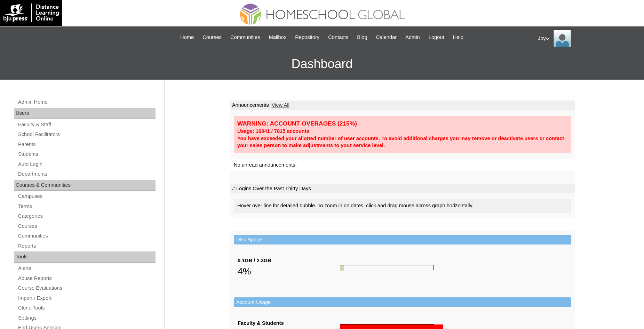 The image size is (644, 329). What do you see at coordinates (86, 125) in the screenshot?
I see `a: Faculty & Staff` at bounding box center [86, 125].